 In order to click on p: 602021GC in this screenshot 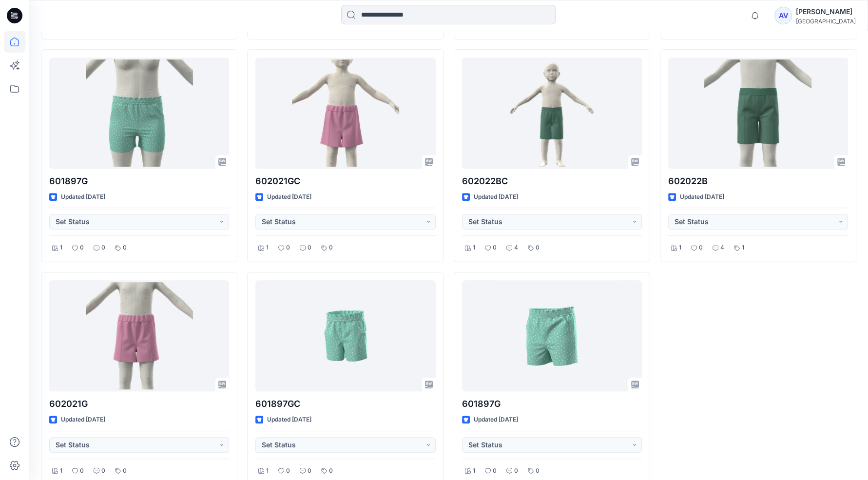, I will do `click(345, 182)`.